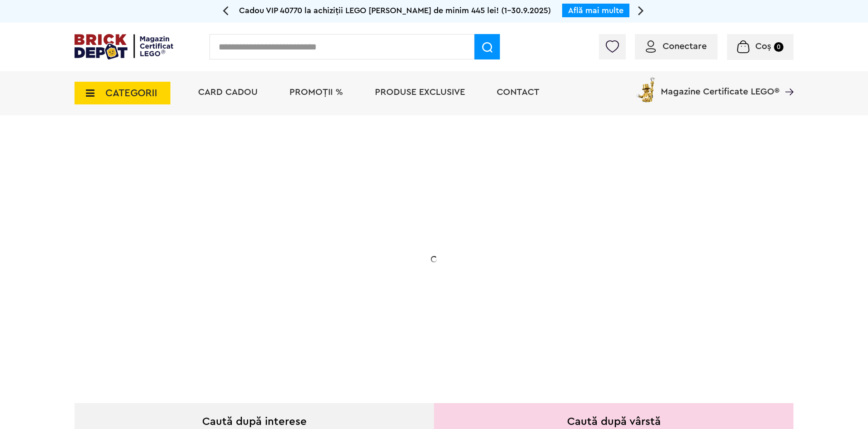  I want to click on span: Magazine Certificate LEGO®, so click(720, 86).